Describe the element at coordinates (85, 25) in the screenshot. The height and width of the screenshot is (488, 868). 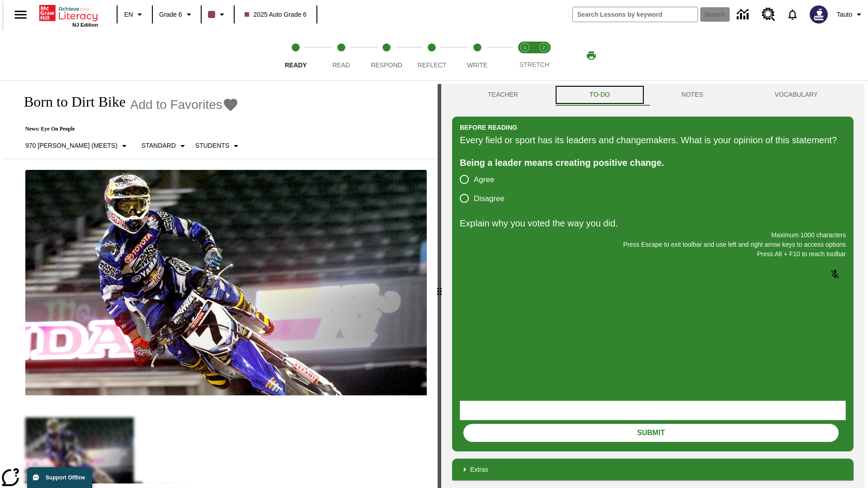
I see `span: NJ Edition` at that location.